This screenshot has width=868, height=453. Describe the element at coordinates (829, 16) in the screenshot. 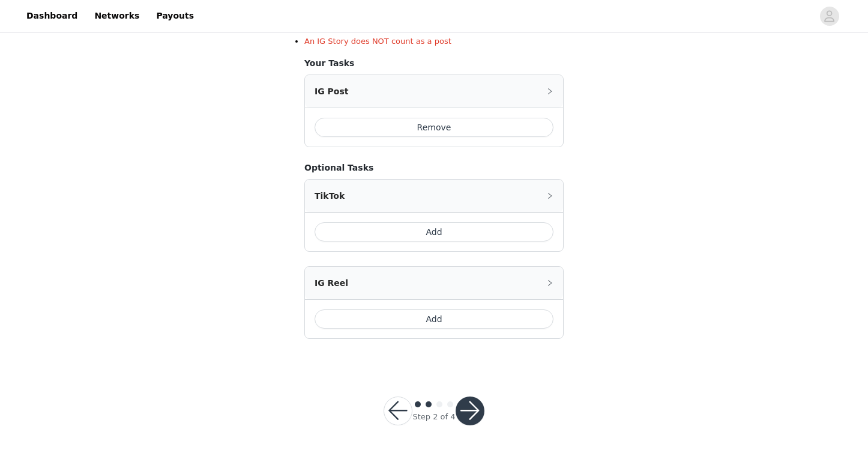

I see `div: avatar` at that location.